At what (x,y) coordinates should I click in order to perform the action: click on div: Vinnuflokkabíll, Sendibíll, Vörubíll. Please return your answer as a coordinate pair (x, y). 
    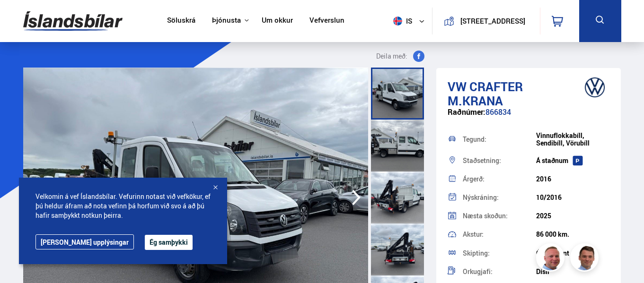
    Looking at the image, I should click on (572, 139).